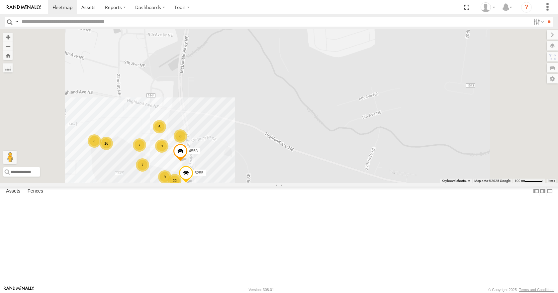 This screenshot has width=558, height=293. Describe the element at coordinates (8, 46) in the screenshot. I see `button: Zoom out` at that location.